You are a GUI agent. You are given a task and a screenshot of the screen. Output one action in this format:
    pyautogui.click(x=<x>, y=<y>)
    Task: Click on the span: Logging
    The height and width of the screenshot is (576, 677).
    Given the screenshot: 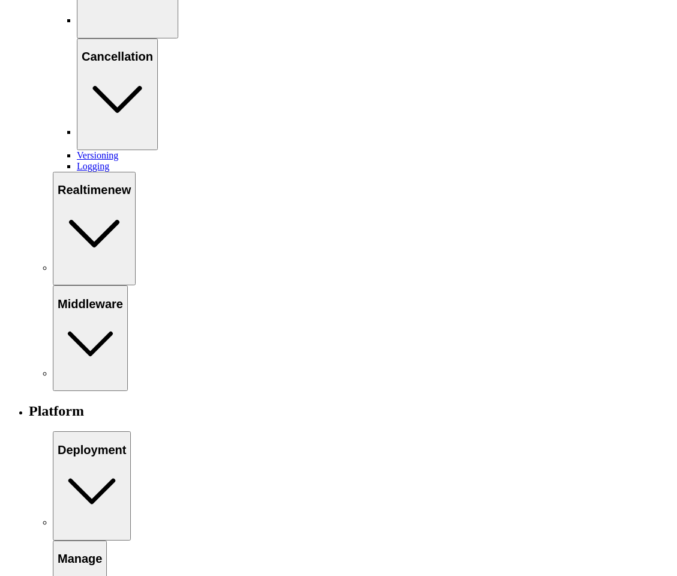 What is the action you would take?
    pyautogui.click(x=93, y=166)
    